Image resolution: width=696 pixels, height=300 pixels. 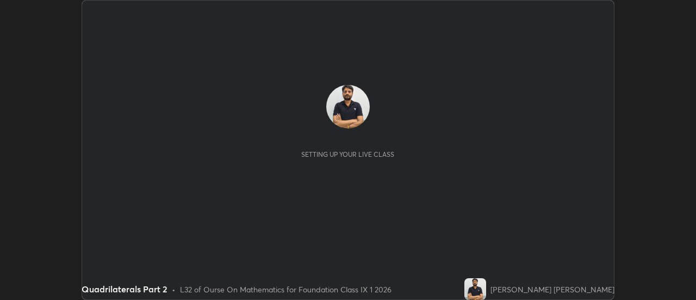 I want to click on div: Quadrilaterals Part 2, so click(x=125, y=289).